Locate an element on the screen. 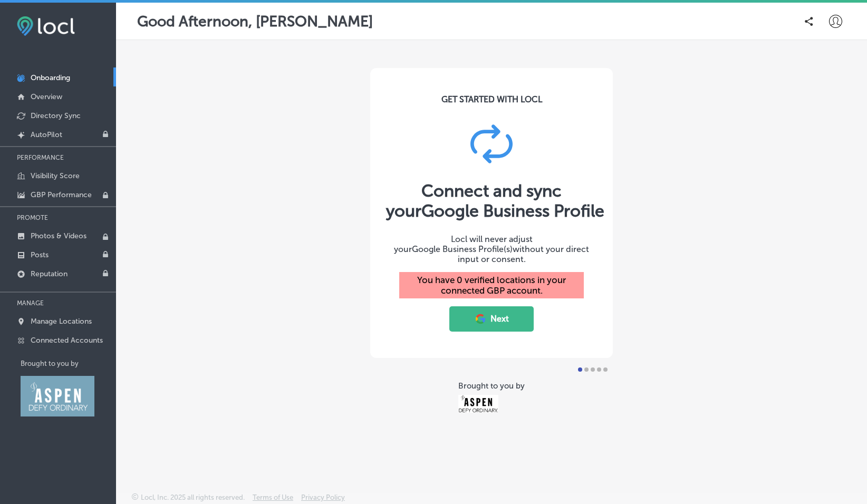  p: GBP Performance is located at coordinates (61, 194).